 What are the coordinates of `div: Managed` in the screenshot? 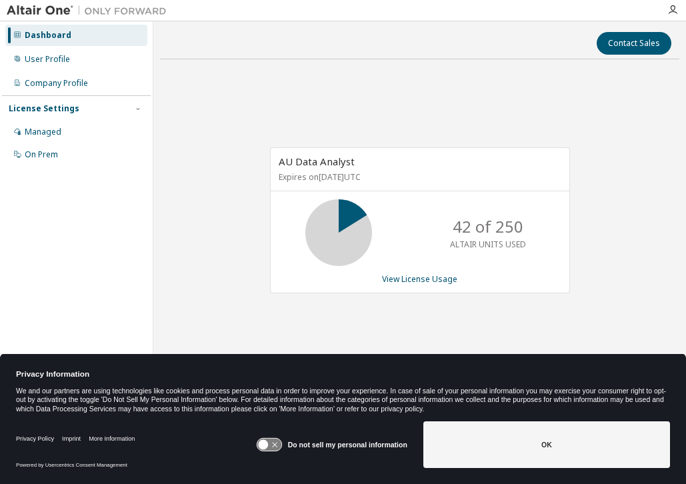 It's located at (43, 132).